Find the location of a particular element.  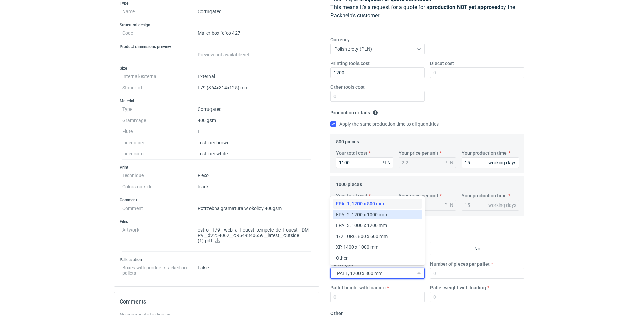

dd: E is located at coordinates (254, 132).